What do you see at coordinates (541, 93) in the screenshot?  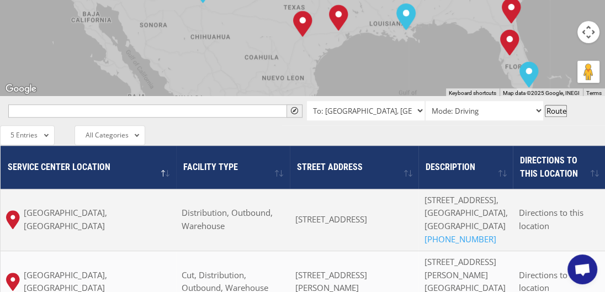 I see `span: Map data ©2025 Google, INEGI` at bounding box center [541, 93].